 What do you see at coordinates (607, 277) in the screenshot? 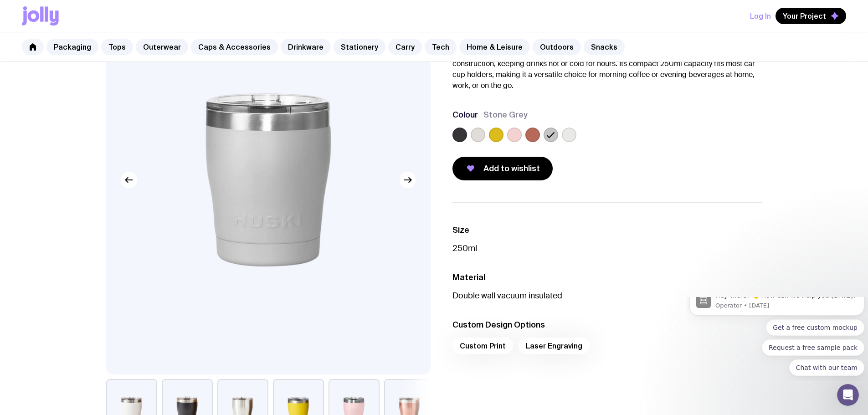
I see `h3: Material` at bounding box center [607, 277].